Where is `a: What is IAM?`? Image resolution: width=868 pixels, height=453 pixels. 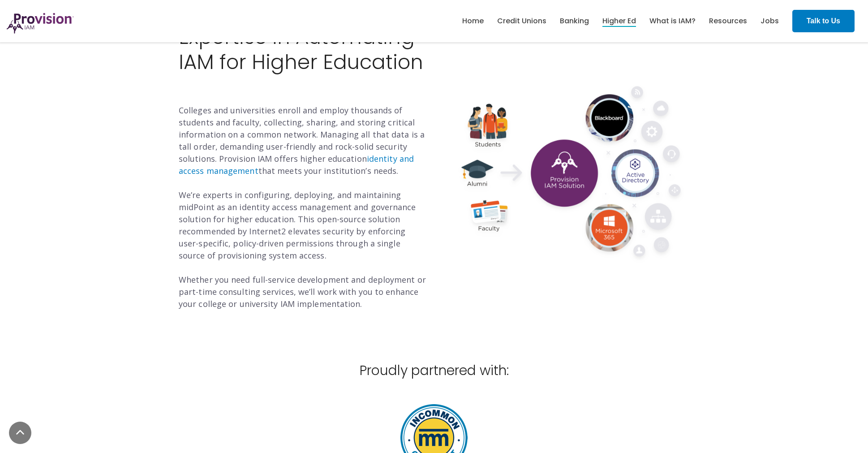 a: What is IAM? is located at coordinates (672, 21).